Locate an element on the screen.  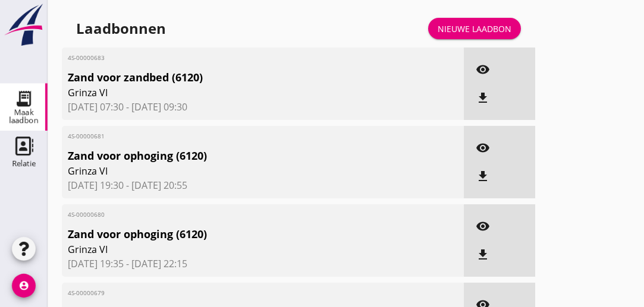
div: Relatie is located at coordinates (24, 163).